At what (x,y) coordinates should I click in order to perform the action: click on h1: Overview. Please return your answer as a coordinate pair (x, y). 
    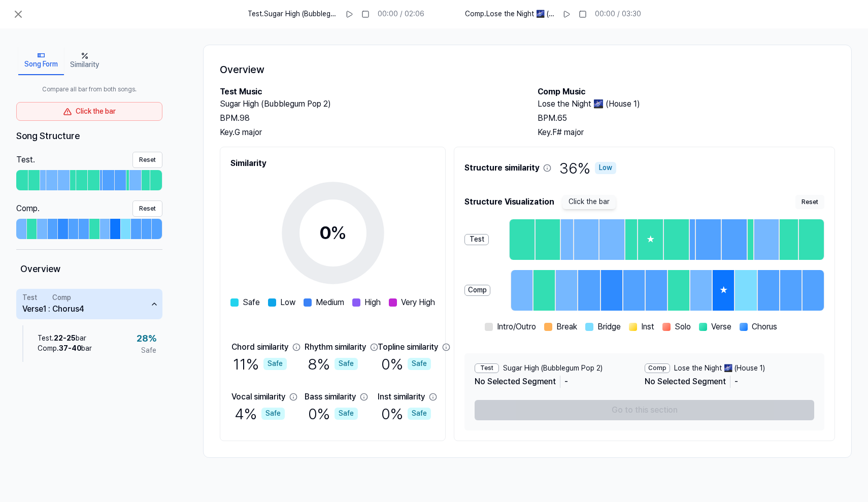
    Looking at the image, I should click on (527, 70).